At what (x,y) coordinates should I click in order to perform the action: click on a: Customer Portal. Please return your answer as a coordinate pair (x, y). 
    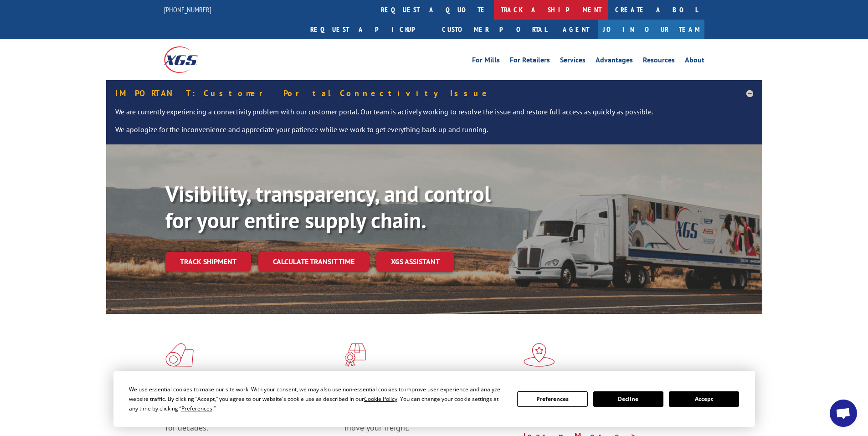
    Looking at the image, I should click on (494, 29).